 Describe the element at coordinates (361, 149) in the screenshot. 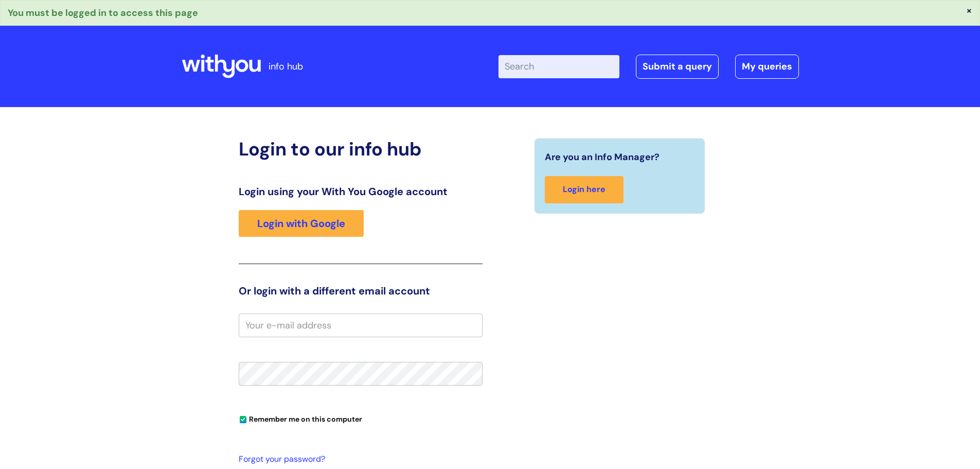

I see `h2: Login to our info hub` at that location.